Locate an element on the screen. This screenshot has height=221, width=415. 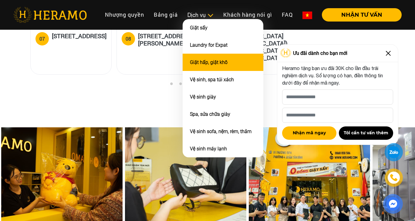
a: Spa, sửa chữa giày is located at coordinates (210, 114).